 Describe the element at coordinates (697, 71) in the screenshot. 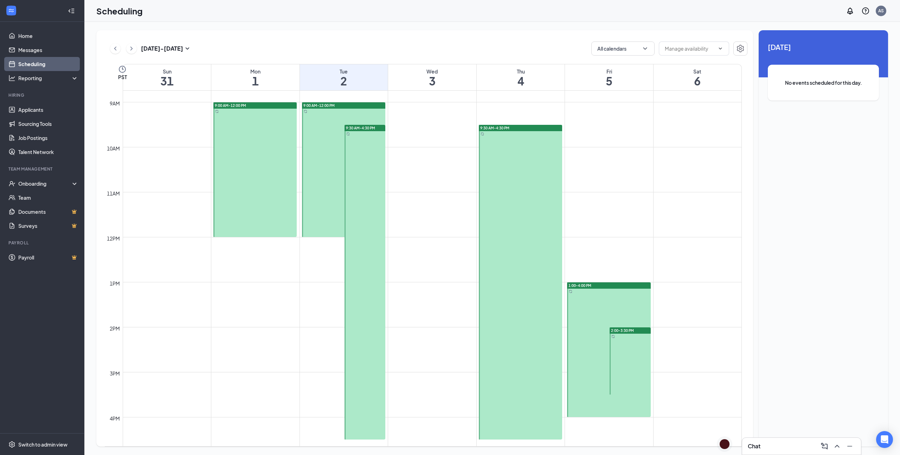

I see `div: Sat` at that location.